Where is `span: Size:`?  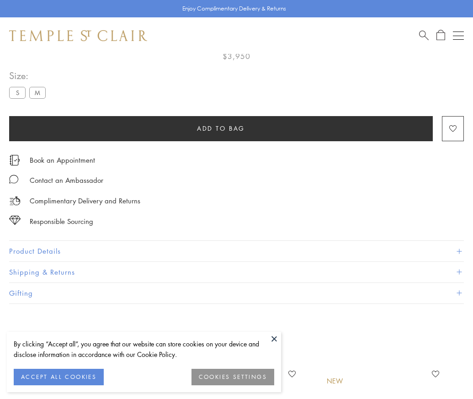 span: Size: is located at coordinates (29, 75).